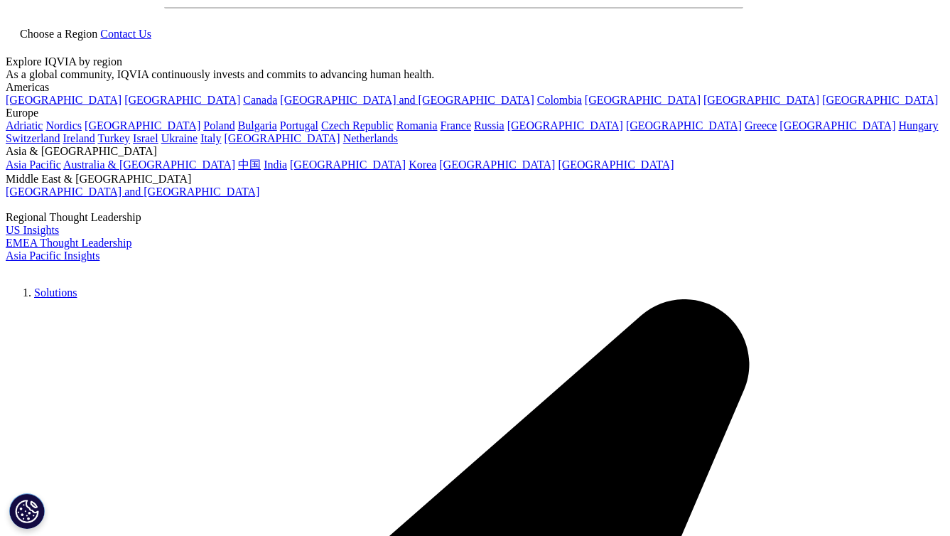 The image size is (950, 536). I want to click on a: US Insights, so click(32, 229).